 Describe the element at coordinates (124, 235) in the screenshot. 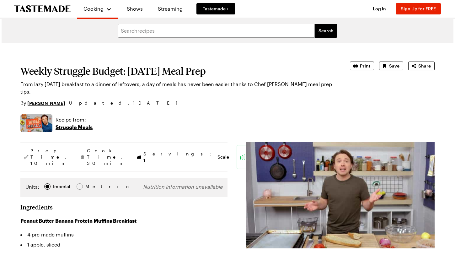

I see `li: 4 pre-made muffins` at that location.